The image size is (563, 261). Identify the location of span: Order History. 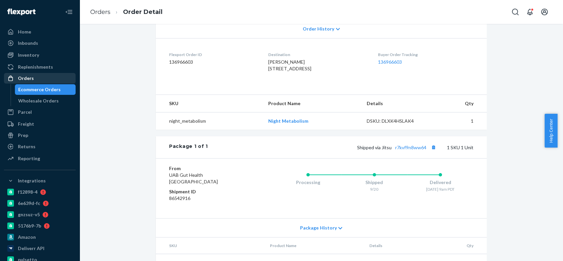
(318, 29).